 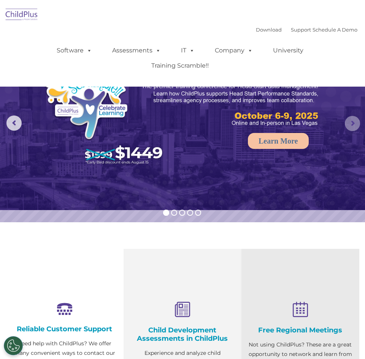 I want to click on a: Learn More, so click(x=278, y=141).